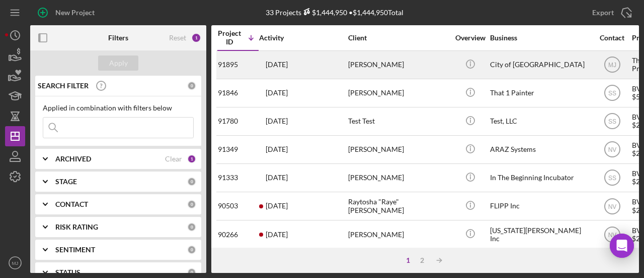 This screenshot has height=278, width=644. Describe the element at coordinates (277, 64) in the screenshot. I see `time: 2025-09-24 15:15` at that location.